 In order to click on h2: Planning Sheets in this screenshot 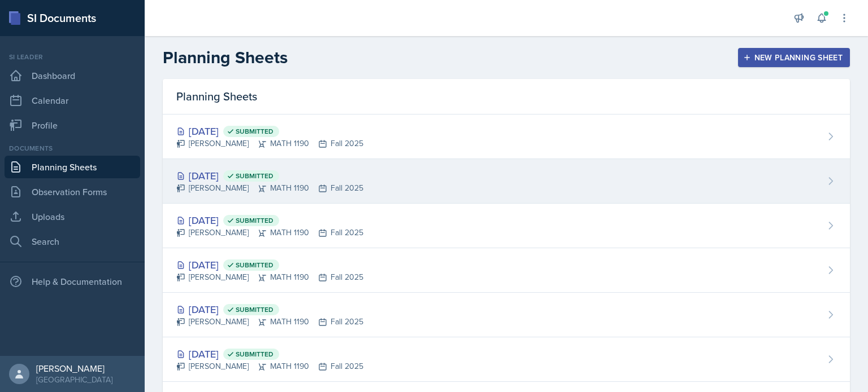, I will do `click(225, 58)`.